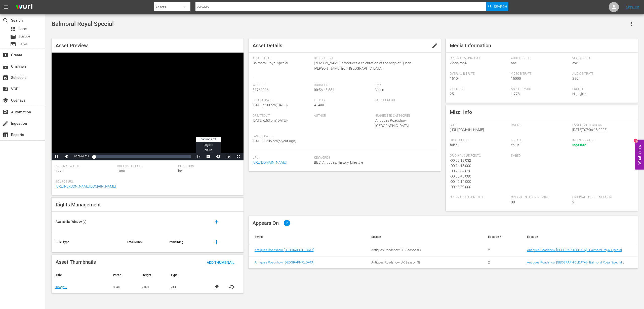  I want to click on span: Original Media Type, so click(480, 59).